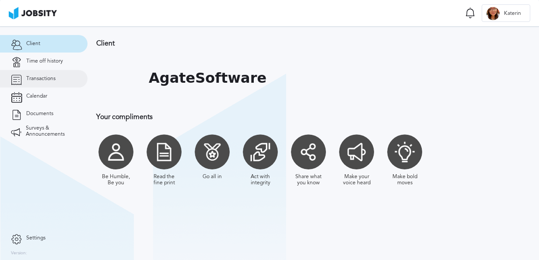  I want to click on span: Time off history, so click(45, 61).